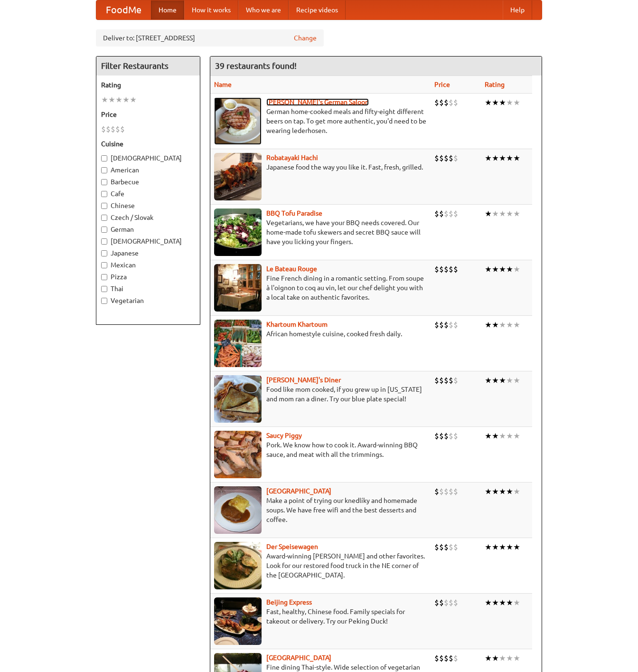 This screenshot has width=638, height=672. What do you see at coordinates (148, 229) in the screenshot?
I see `label: German` at bounding box center [148, 229].